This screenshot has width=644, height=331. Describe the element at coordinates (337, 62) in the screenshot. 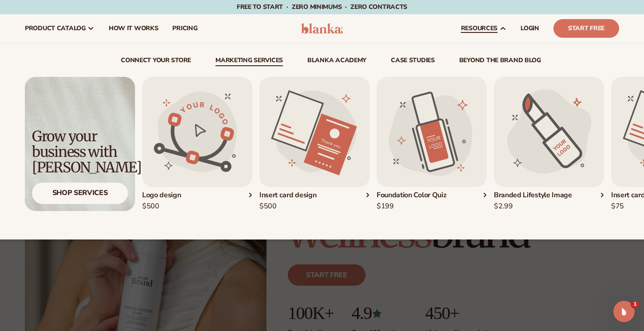

I see `a: Blanka Academy` at that location.